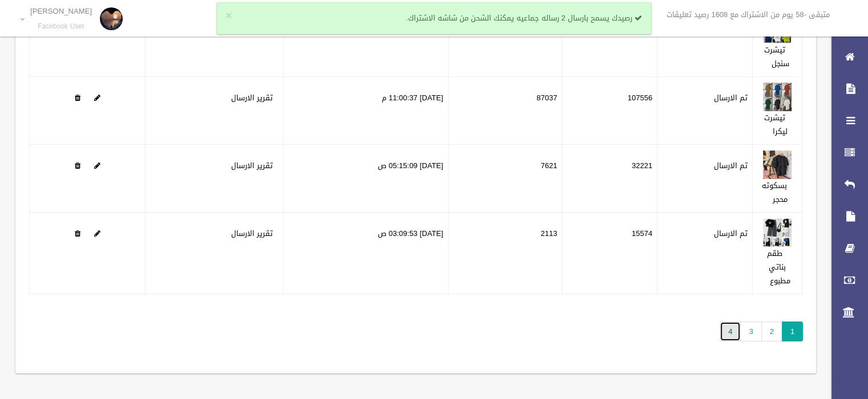  Describe the element at coordinates (750, 331) in the screenshot. I see `a: 3` at that location.